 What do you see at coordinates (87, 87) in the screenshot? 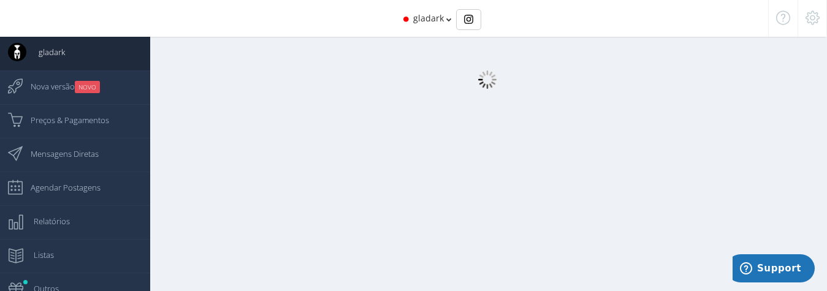
I see `small: NOVO` at bounding box center [87, 87].